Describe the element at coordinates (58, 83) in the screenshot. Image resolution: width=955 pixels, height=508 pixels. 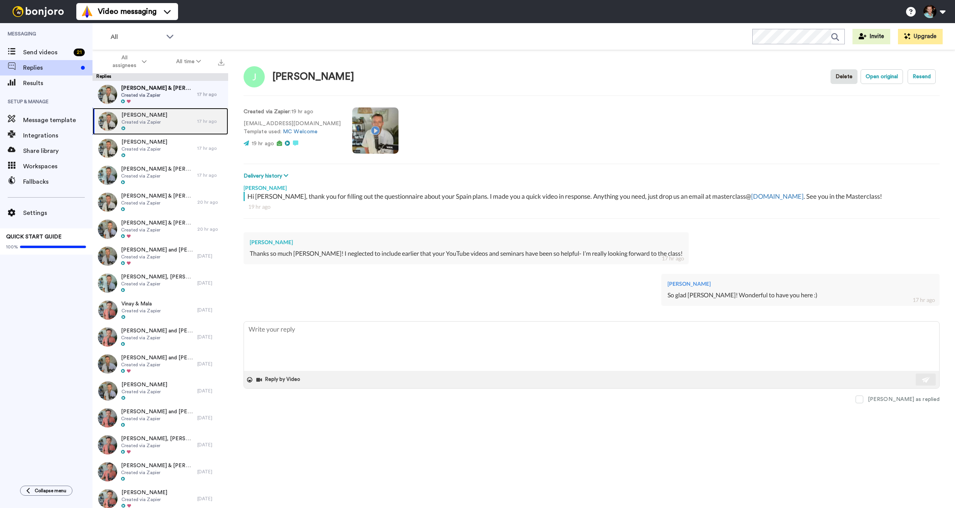
I see `span: Results` at that location.